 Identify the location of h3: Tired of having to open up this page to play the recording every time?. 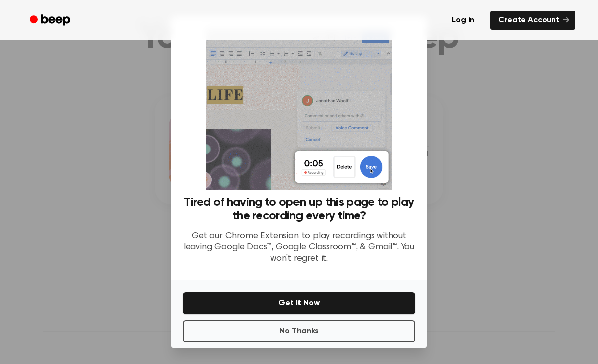
(299, 209).